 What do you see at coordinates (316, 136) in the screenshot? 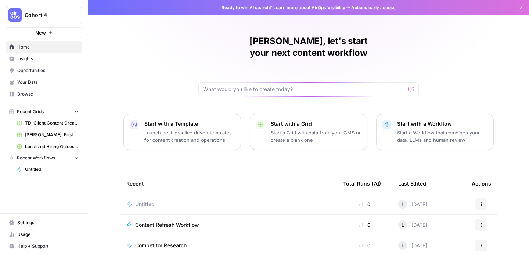
I see `p: Start a Grid with data from your CMS or create a blank one` at bounding box center [316, 136].